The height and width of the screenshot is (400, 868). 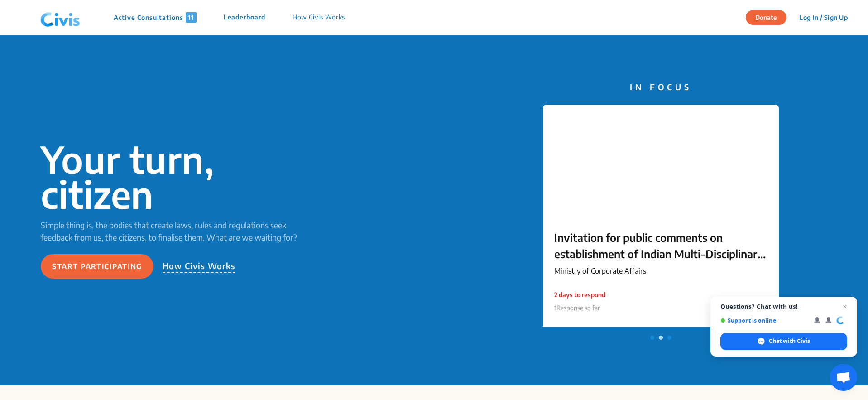 What do you see at coordinates (580, 308) in the screenshot?
I see `p: 1` at bounding box center [580, 308].